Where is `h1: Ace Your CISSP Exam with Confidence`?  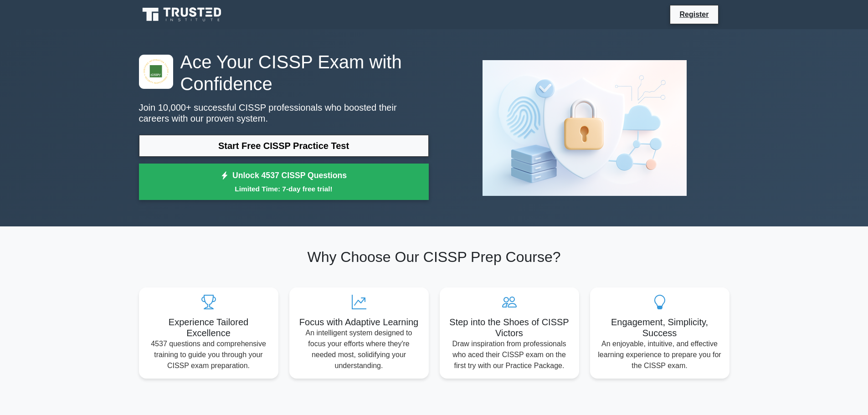 h1: Ace Your CISSP Exam with Confidence is located at coordinates (284, 73).